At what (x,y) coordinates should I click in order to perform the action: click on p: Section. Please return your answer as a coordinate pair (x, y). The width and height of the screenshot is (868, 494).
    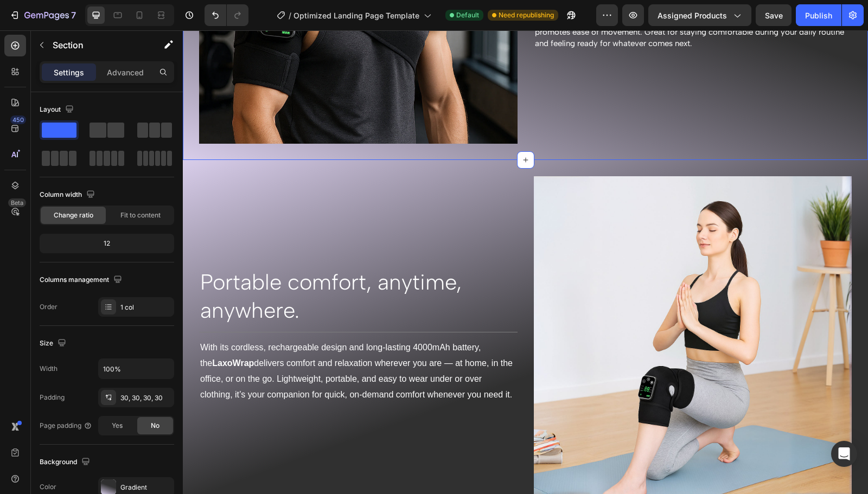
    Looking at the image, I should click on (97, 45).